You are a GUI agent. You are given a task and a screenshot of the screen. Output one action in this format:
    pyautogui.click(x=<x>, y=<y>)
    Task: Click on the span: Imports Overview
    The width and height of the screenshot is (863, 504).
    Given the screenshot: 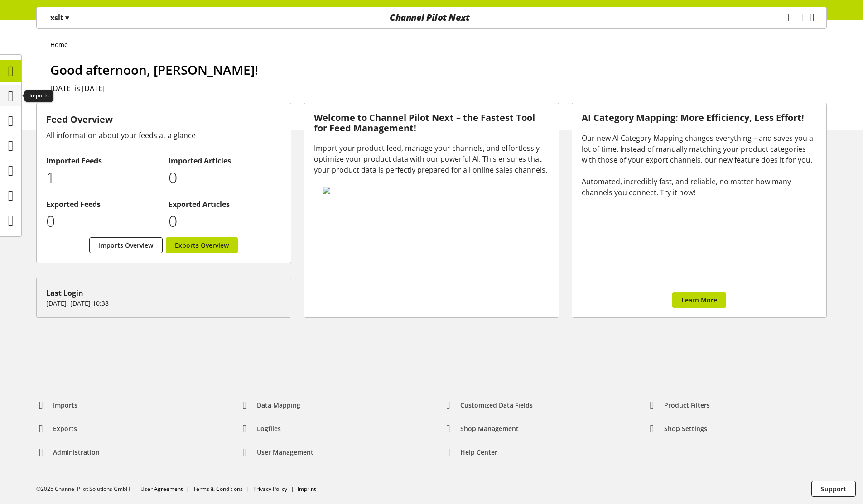 What is the action you would take?
    pyautogui.click(x=126, y=245)
    